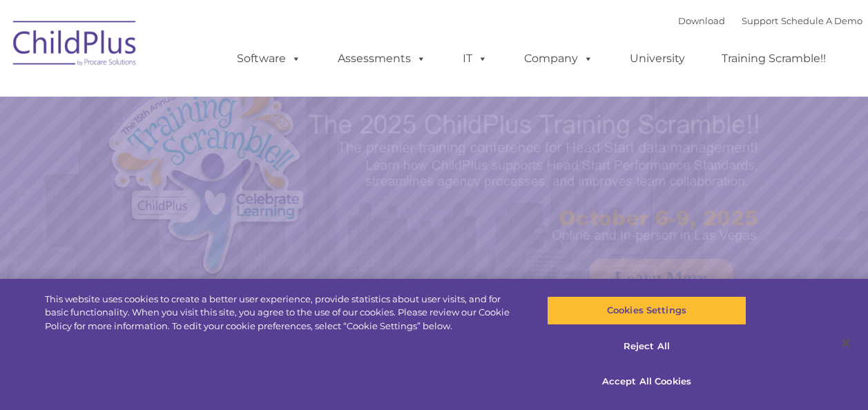 The width and height of the screenshot is (868, 410). Describe the element at coordinates (760, 21) in the screenshot. I see `a: Support` at that location.